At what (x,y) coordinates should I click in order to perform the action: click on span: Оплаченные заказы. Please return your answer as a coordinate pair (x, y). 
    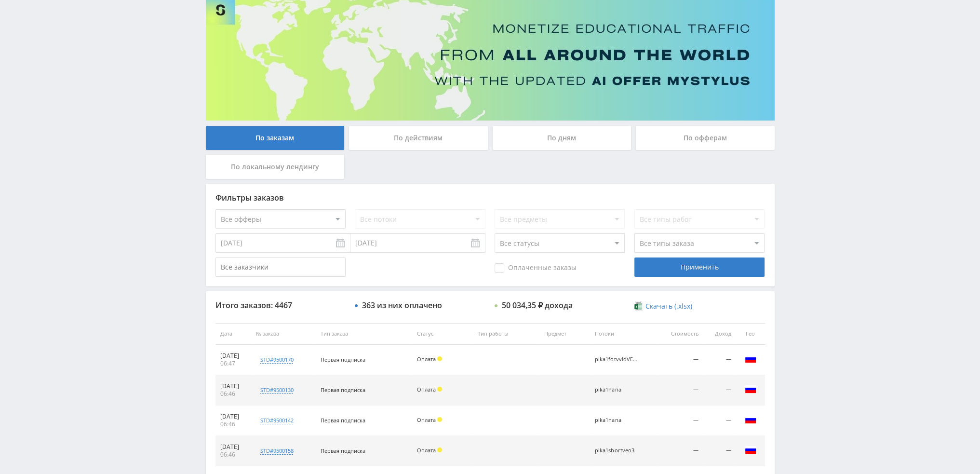
    Looking at the image, I should click on (535, 268).